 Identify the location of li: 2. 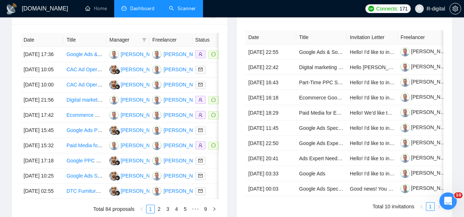
(159, 209).